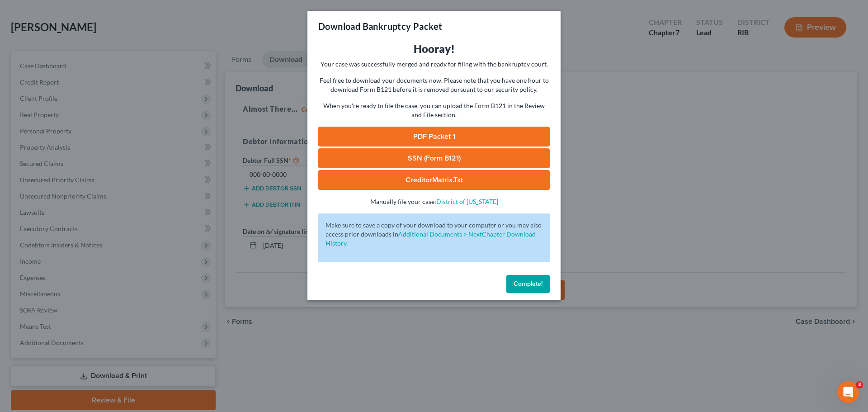 The width and height of the screenshot is (868, 412). Describe the element at coordinates (434, 136) in the screenshot. I see `a: PDF Packet 1` at that location.